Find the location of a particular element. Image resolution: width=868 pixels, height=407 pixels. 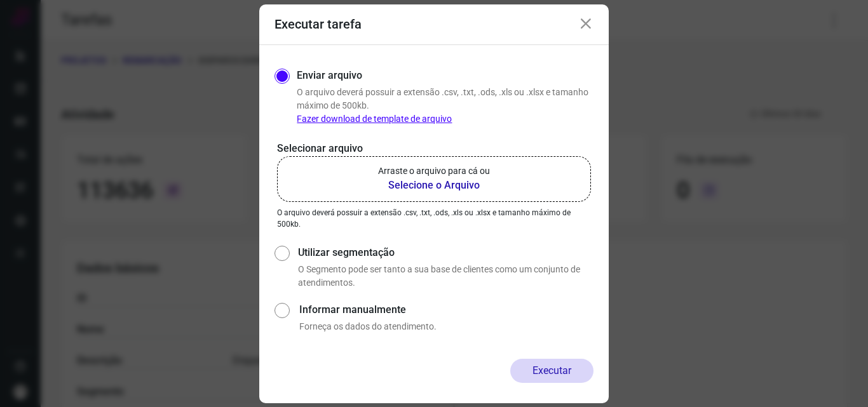

label: Enviar arquivo is located at coordinates (329, 76).